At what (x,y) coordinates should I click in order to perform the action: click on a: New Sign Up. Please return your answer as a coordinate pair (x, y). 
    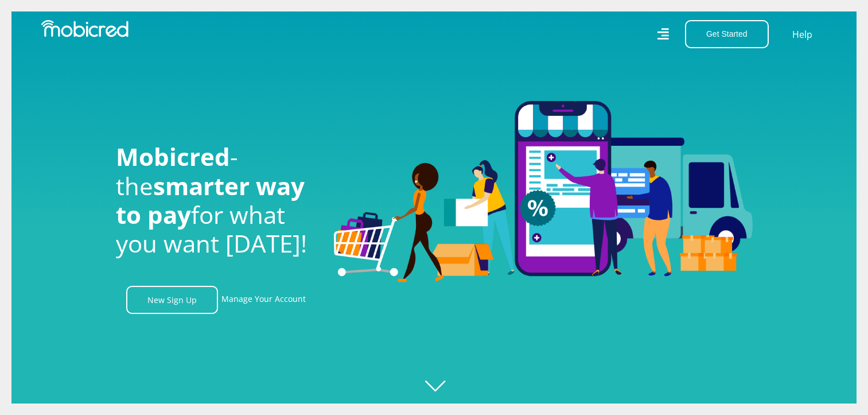
    Looking at the image, I should click on (172, 299).